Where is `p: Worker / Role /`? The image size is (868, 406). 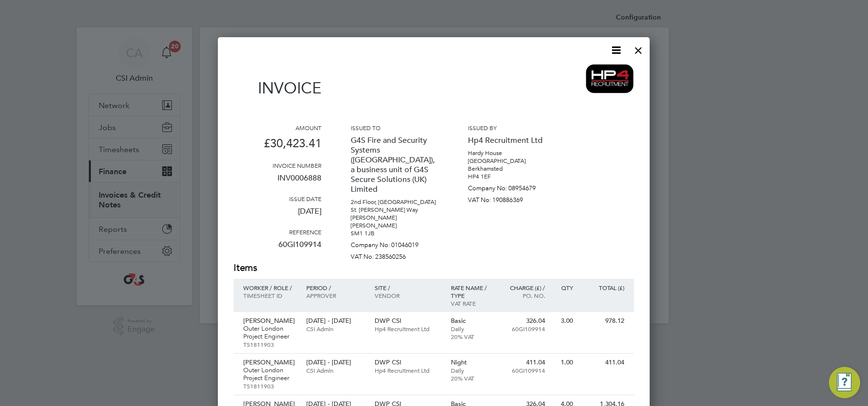
p: Worker / Role / is located at coordinates (270, 287).